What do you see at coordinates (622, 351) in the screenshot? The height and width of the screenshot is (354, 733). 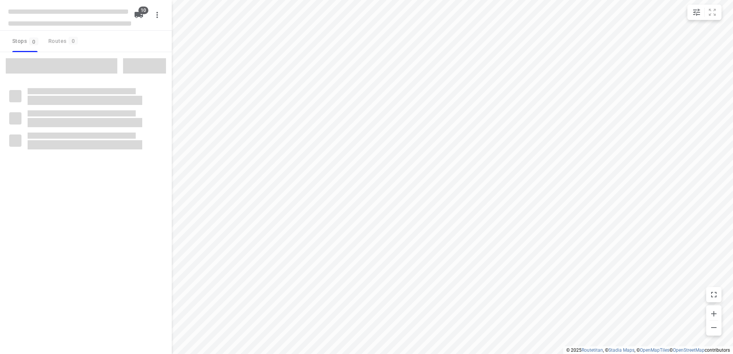 I see `a: Stadia Maps` at bounding box center [622, 351].